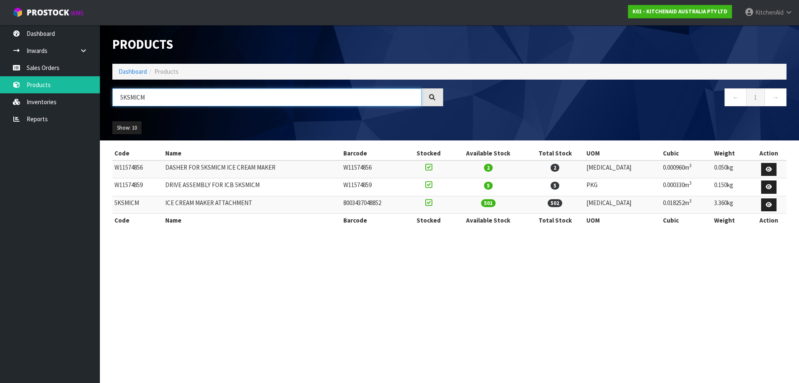 The image size is (799, 383). Describe the element at coordinates (252, 204) in the screenshot. I see `td: ICE CREAM MAKER ATTACHMENT` at that location.